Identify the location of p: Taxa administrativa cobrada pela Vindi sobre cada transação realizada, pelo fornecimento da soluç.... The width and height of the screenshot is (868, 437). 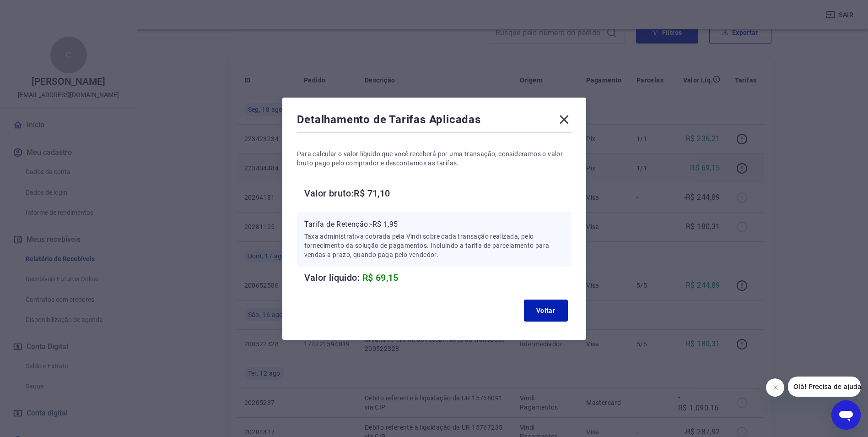
(434, 245).